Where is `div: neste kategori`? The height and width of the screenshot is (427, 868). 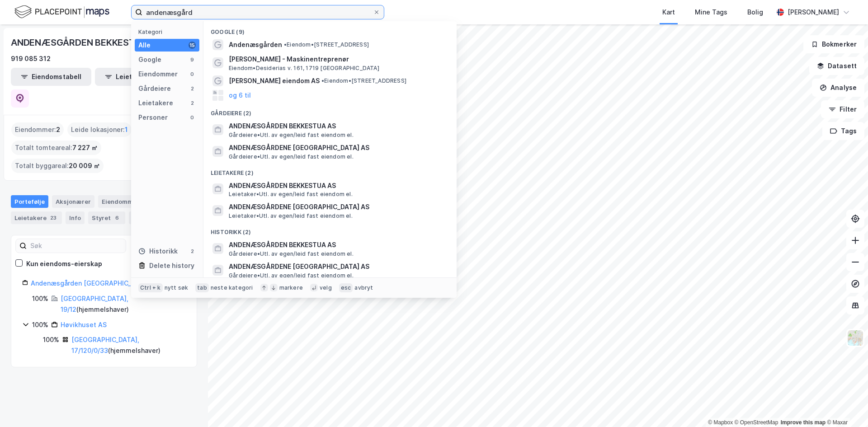 div: neste kategori is located at coordinates (232, 288).